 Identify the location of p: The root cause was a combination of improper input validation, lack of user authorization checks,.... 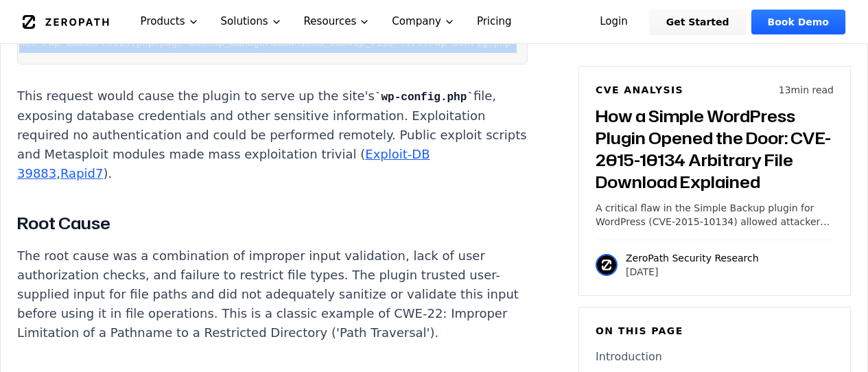
(273, 294).